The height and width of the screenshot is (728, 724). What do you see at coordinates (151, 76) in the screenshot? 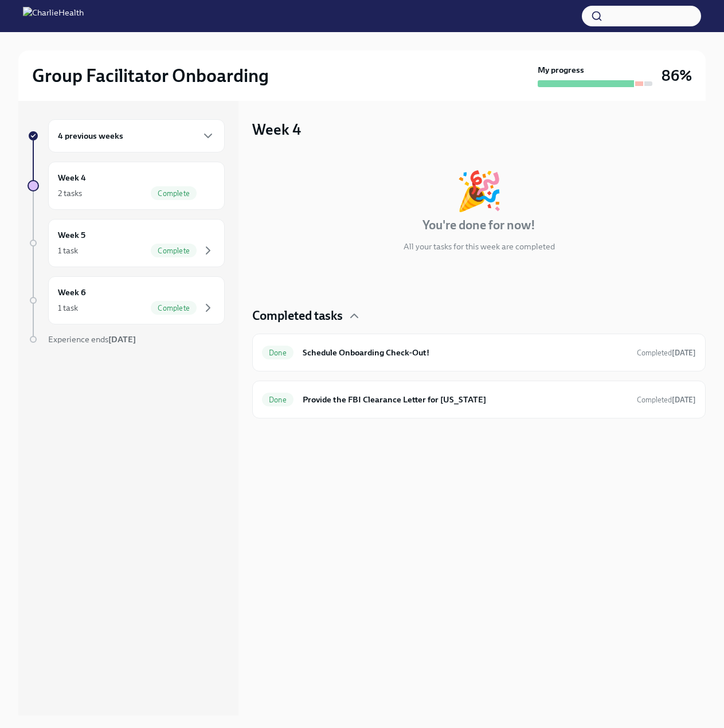
I see `h2: Group Facilitator Onboarding` at bounding box center [151, 76].